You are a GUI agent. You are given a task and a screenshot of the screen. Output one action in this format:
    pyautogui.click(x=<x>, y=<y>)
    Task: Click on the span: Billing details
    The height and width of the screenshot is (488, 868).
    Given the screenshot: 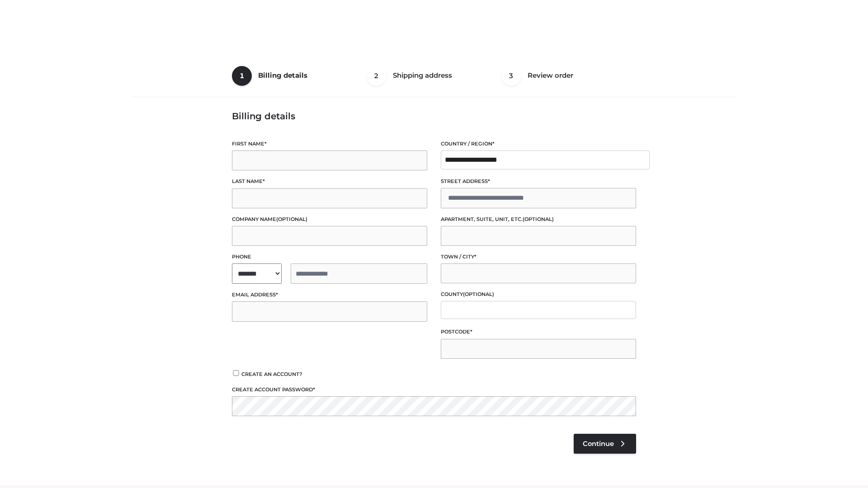 What is the action you would take?
    pyautogui.click(x=283, y=75)
    